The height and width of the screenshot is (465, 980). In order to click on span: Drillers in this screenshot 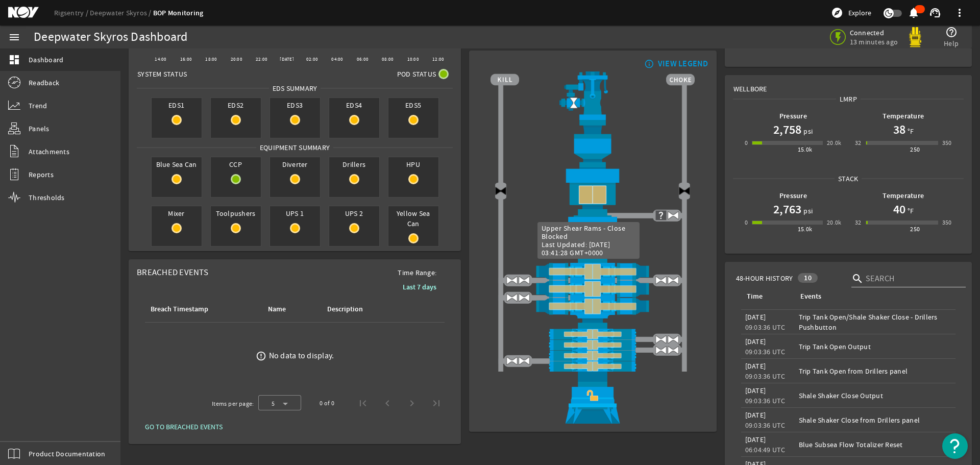, I will do `click(354, 164)`.